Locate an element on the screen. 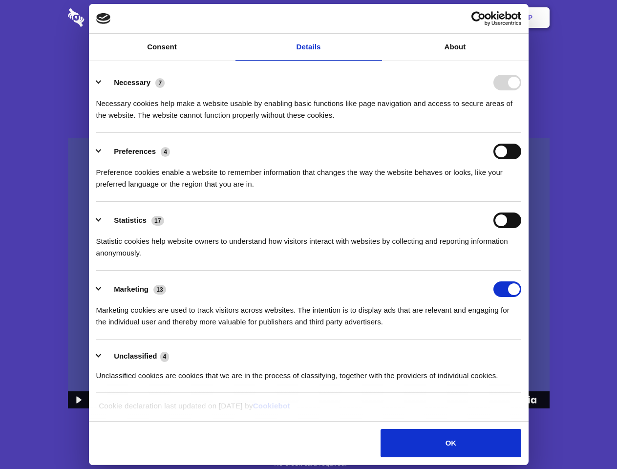 The height and width of the screenshot is (469, 617). div: Necessary cookies help make a website usable by enabling basic functions like page navigation and... is located at coordinates (309, 106).